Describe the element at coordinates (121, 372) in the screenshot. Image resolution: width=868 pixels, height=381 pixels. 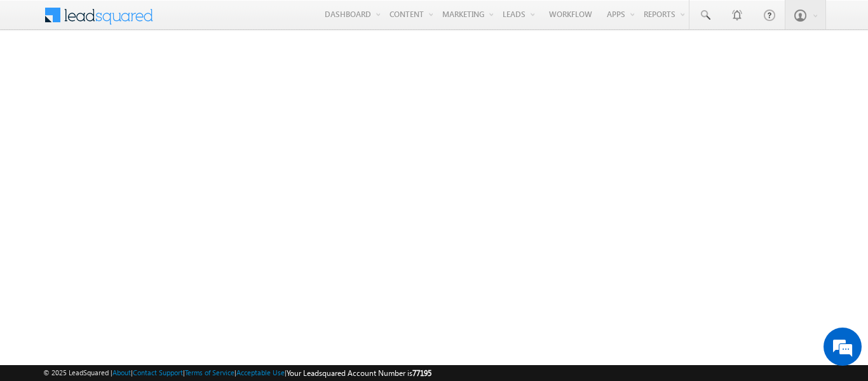
I see `a: About` at that location.